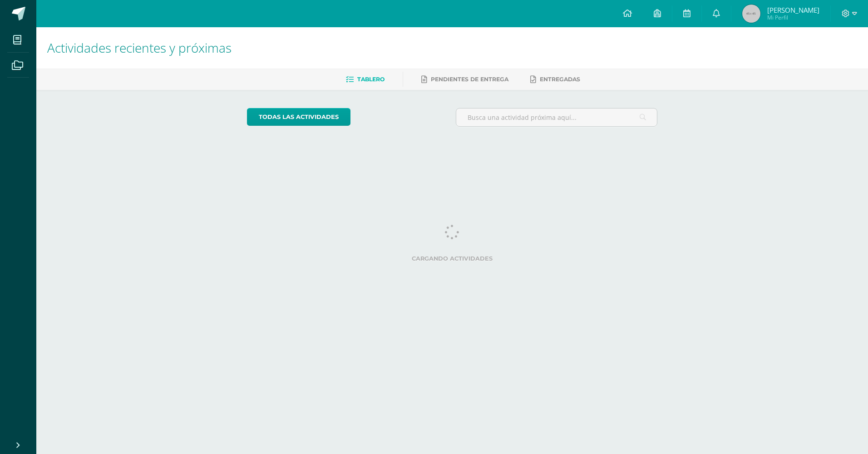 Image resolution: width=868 pixels, height=454 pixels. I want to click on a: todas las Actividades, so click(299, 117).